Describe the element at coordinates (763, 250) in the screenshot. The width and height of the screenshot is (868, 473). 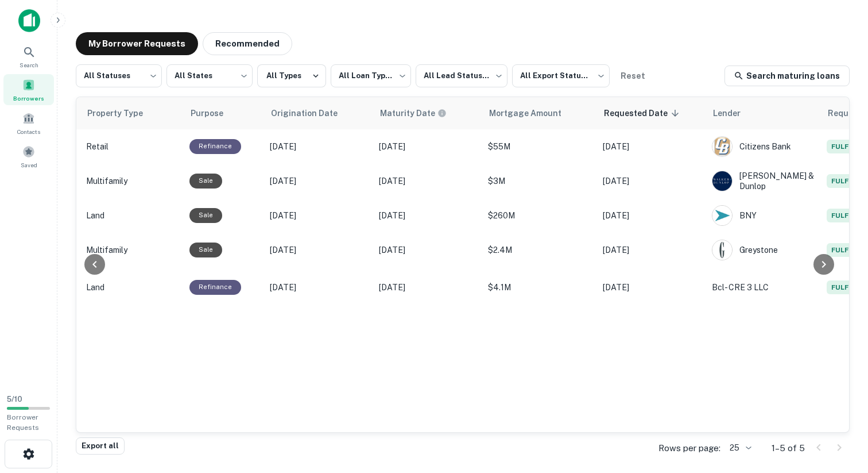
I see `div: Greystone` at that location.